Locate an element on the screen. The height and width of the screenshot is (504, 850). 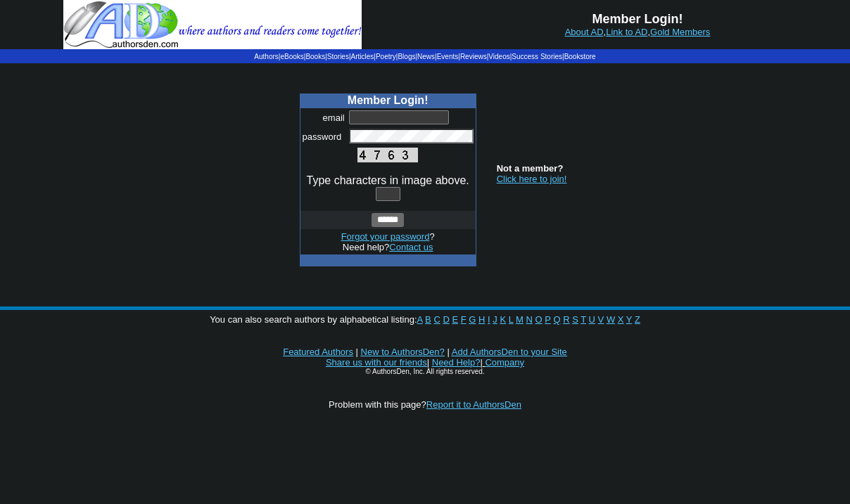
a: T is located at coordinates (584, 319).